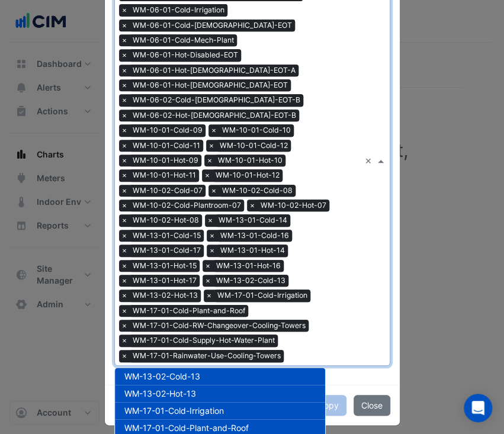  I want to click on span: WM-10-01-Cold-10, so click(256, 130).